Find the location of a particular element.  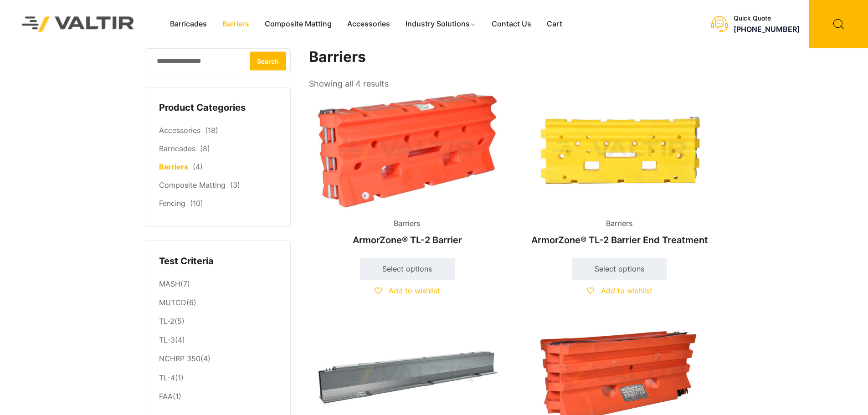

span: (18) is located at coordinates (211, 130).